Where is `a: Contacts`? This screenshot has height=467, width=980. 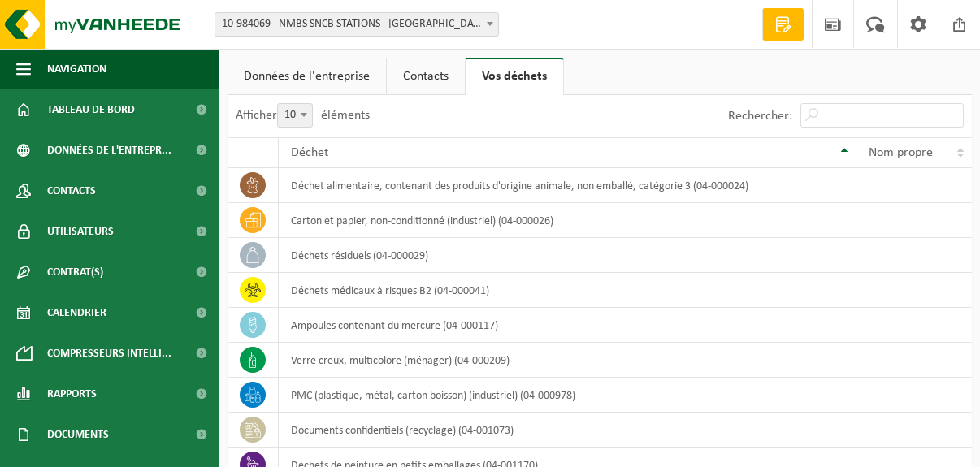 a: Contacts is located at coordinates (426, 76).